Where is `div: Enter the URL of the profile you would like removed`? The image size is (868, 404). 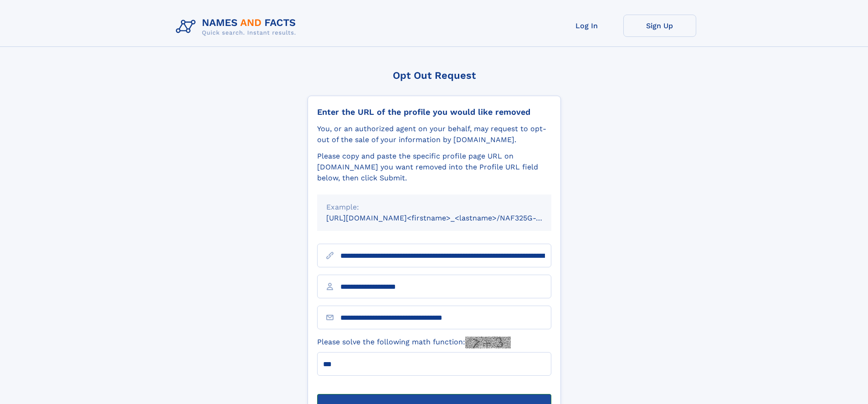
div: Enter the URL of the profile you would like removed is located at coordinates (434, 112).